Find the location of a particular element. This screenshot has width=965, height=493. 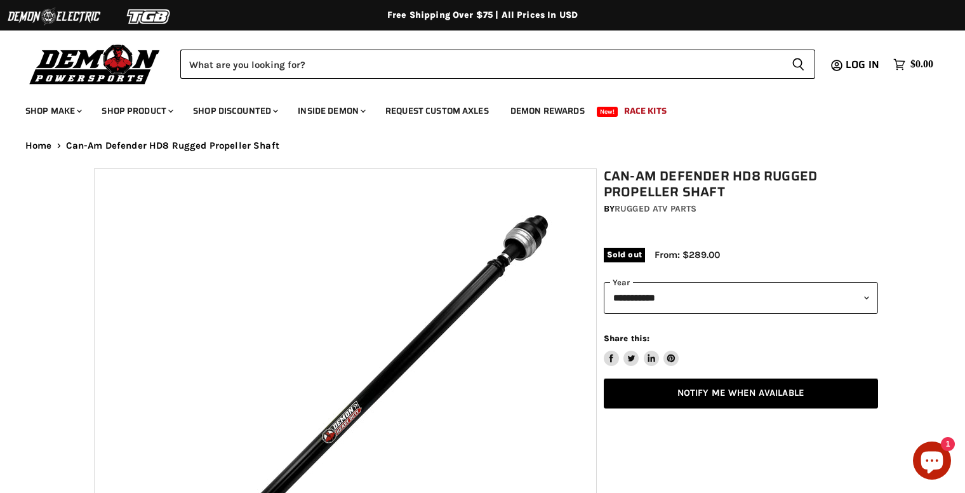

div: by is located at coordinates (741, 209).